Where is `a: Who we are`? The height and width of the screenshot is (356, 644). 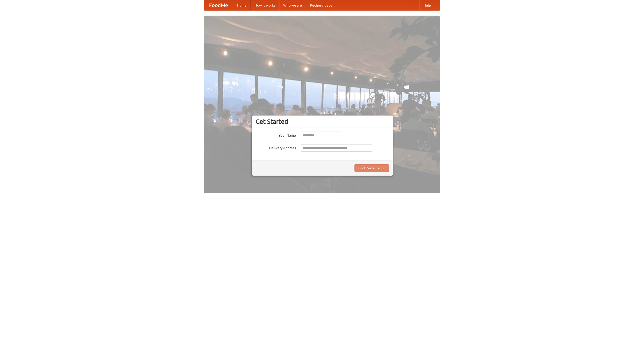
a: Who we are is located at coordinates (293, 5).